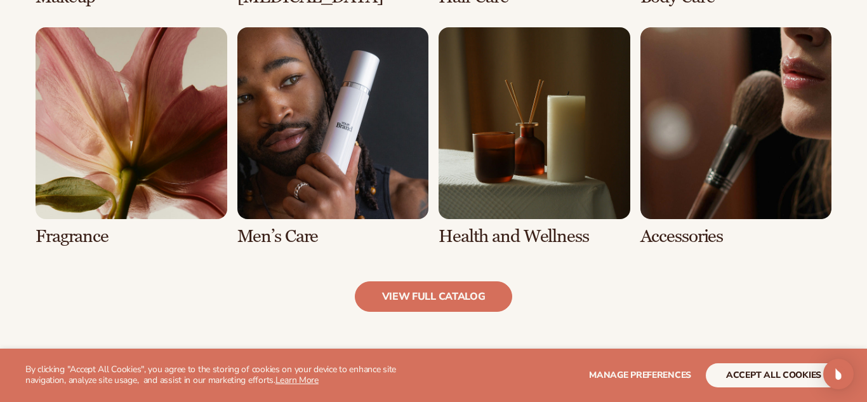 The height and width of the screenshot is (402, 867). I want to click on p: By clicking "Accept All Cookies", you agree to the storing of cookies on your device to enhance s..., so click(229, 375).